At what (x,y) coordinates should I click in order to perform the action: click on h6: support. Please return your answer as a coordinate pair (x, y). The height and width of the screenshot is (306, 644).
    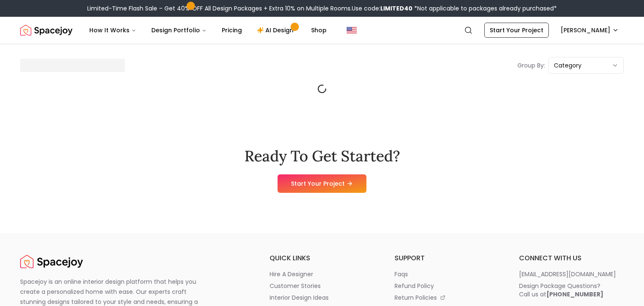
    Looking at the image, I should click on (447, 258).